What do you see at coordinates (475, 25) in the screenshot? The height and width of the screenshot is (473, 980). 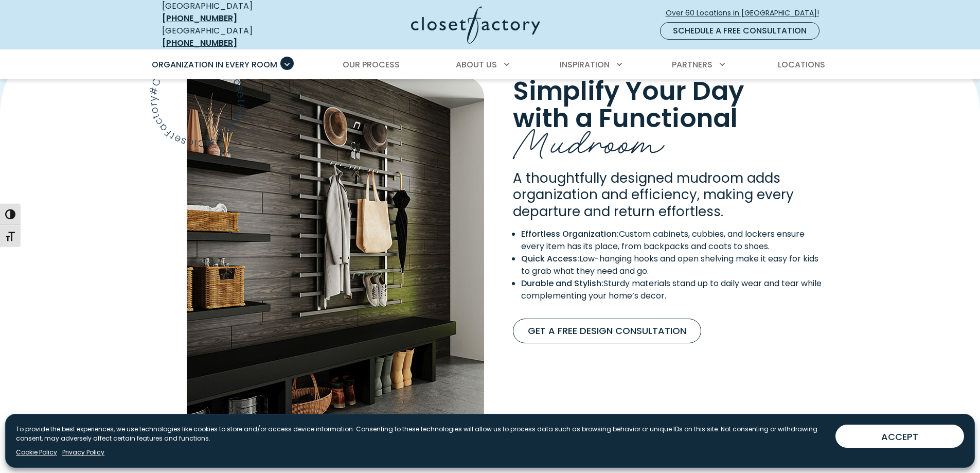 I see `img: Closet Factory Logo` at bounding box center [475, 25].